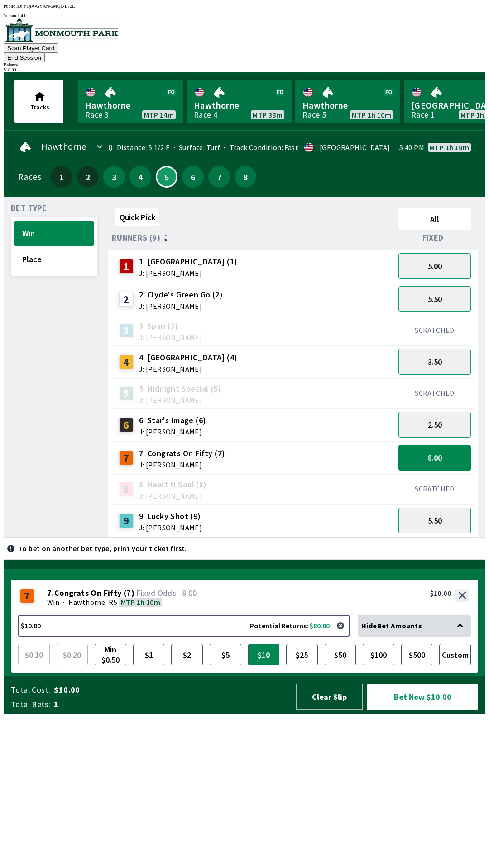 This screenshot has height=868, width=489. Describe the element at coordinates (126, 489) in the screenshot. I see `div: 8` at that location.